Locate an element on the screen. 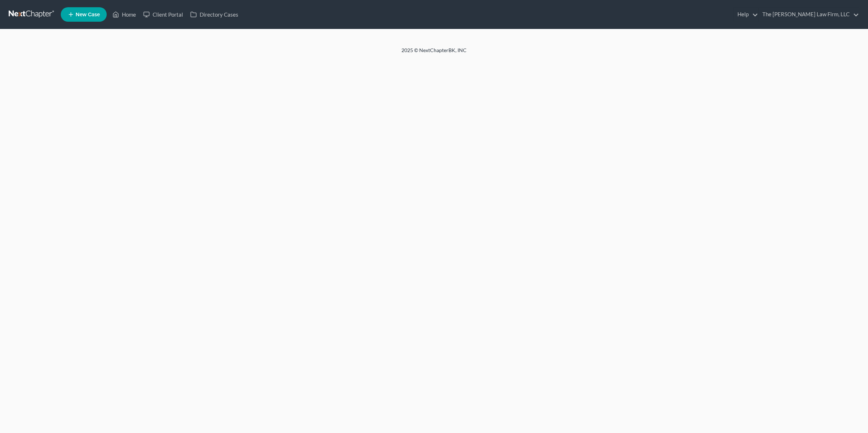 The height and width of the screenshot is (433, 868). a: Home is located at coordinates (124, 14).